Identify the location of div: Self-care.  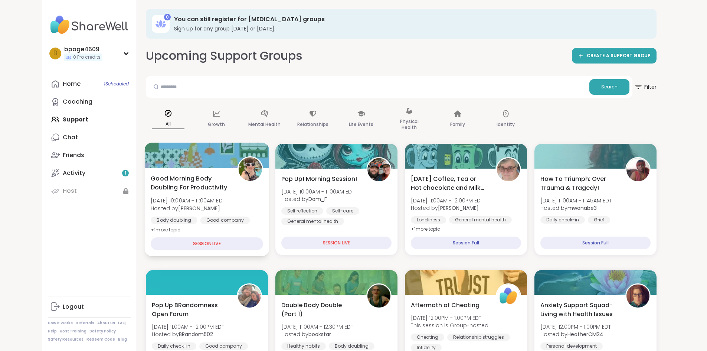
(343, 211).